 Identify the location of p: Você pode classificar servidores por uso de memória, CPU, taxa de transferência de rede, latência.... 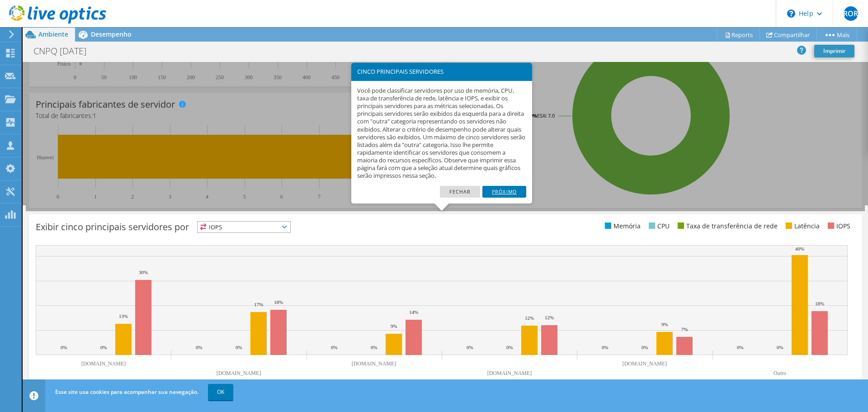
(442, 134).